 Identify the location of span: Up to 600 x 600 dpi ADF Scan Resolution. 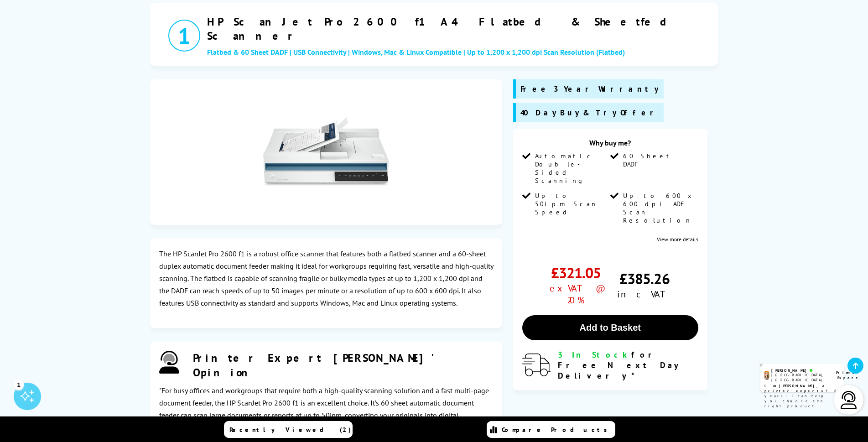
(659, 208).